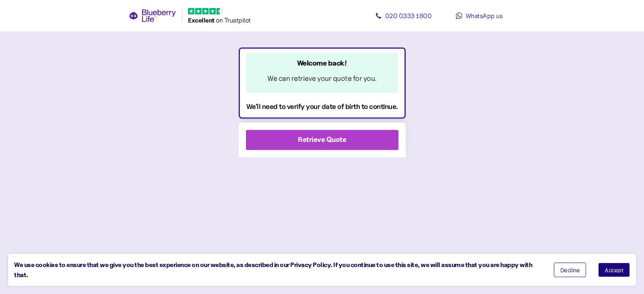 This screenshot has height=294, width=644. Describe the element at coordinates (322, 106) in the screenshot. I see `div: We'll need to verify your date of birth to continue.` at that location.